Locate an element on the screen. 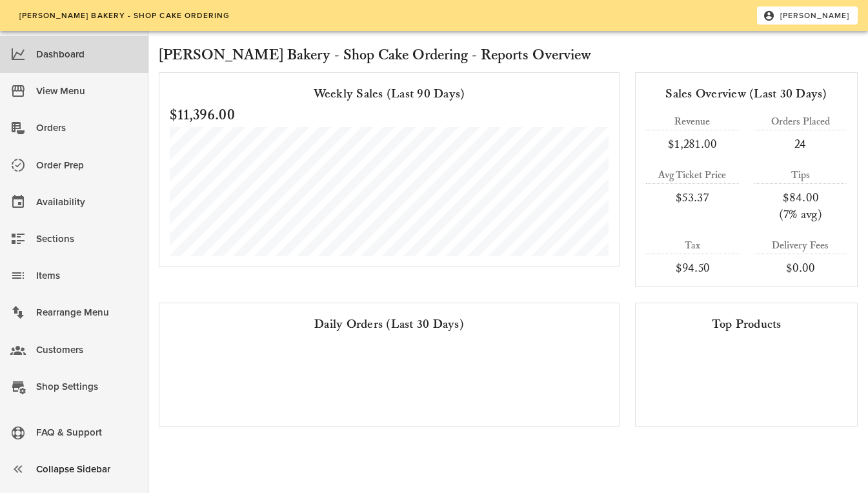  div: Rearrange Menu is located at coordinates (87, 312).